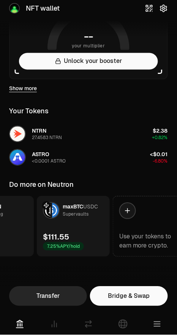 This screenshot has width=177, height=335. What do you see at coordinates (41, 155) in the screenshot?
I see `span: ASTRO` at bounding box center [41, 155].